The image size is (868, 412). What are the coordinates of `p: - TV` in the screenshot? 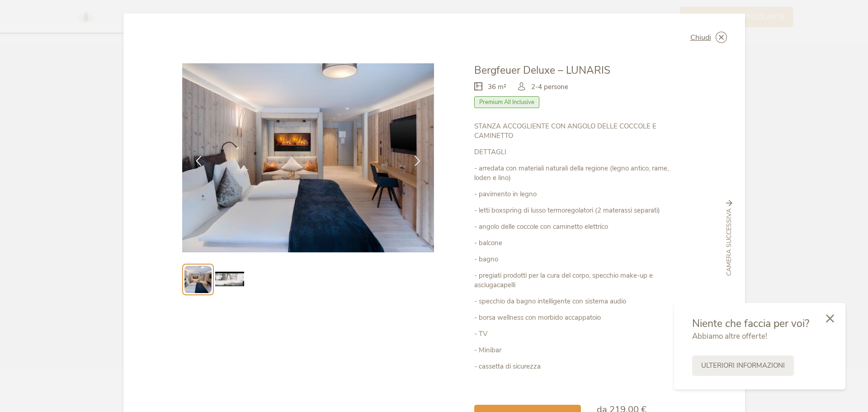 It's located at (580, 334).